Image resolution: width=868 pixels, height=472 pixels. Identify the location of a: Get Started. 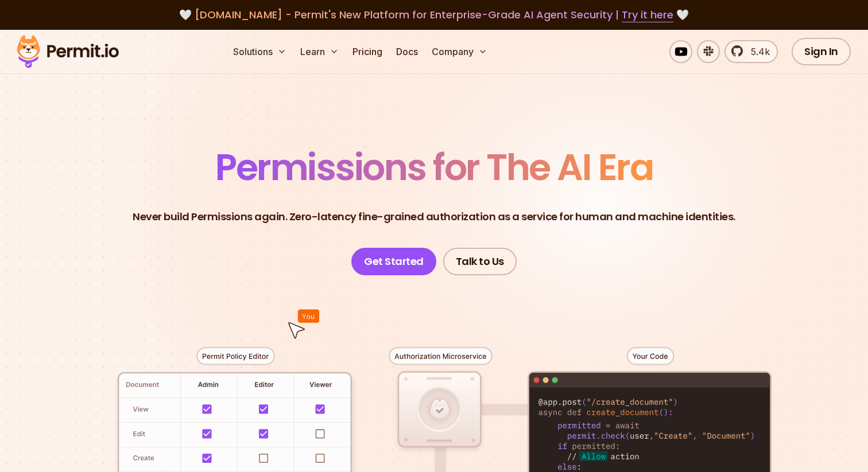
(394, 262).